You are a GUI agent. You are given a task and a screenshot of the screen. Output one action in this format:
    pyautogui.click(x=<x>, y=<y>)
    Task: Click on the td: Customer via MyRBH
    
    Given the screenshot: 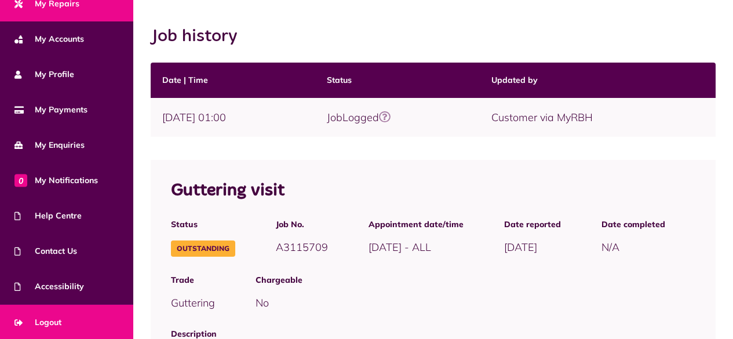 What is the action you would take?
    pyautogui.click(x=597, y=117)
    